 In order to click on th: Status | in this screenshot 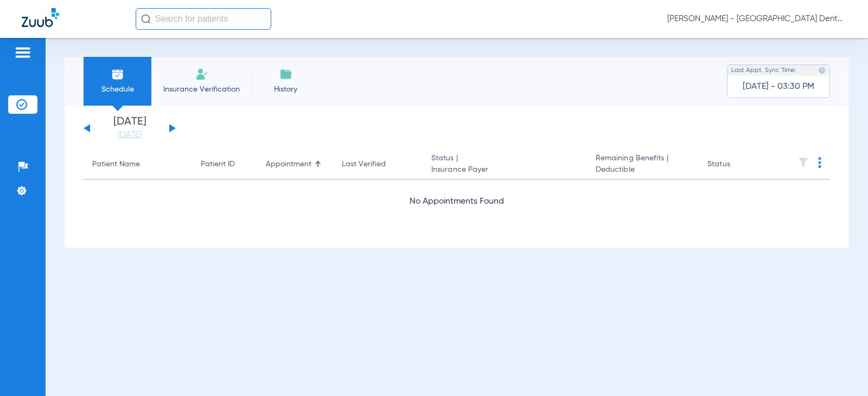, I will do `click(504, 165)`.